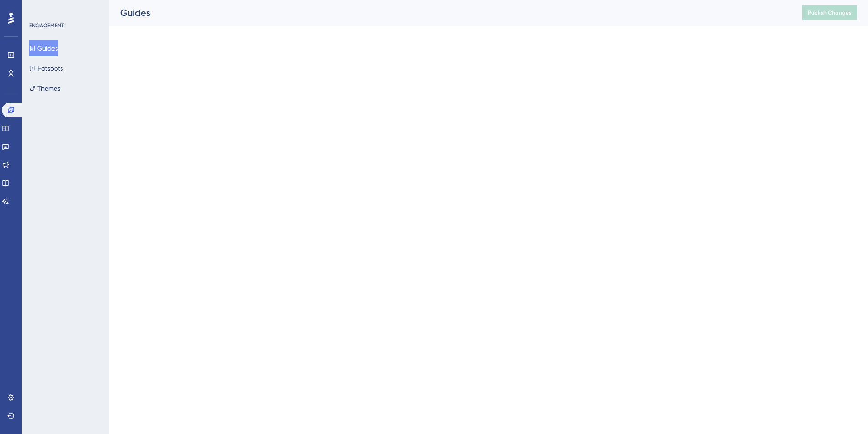 The image size is (868, 434). What do you see at coordinates (44, 88) in the screenshot?
I see `button: Themes` at bounding box center [44, 88].